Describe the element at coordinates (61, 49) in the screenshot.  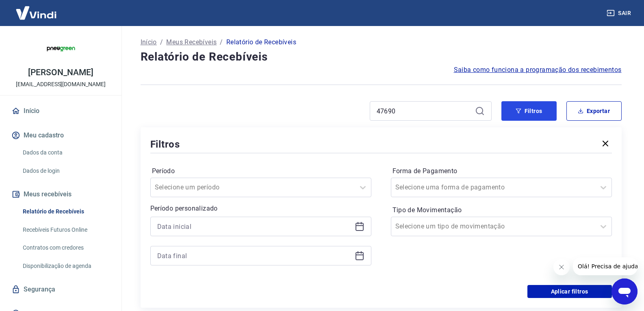
I see `img: 36b89f49-da00-4180-b331-94a16d7a18d9.jpeg` at that location.